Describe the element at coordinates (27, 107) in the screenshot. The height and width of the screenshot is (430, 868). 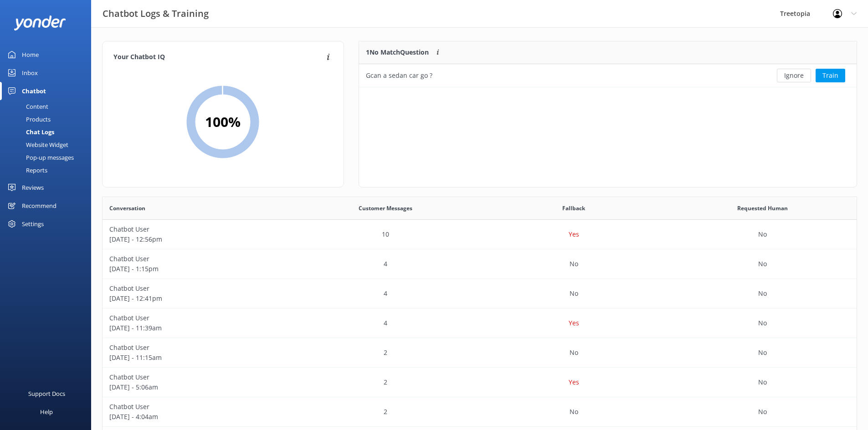
I see `div: Content` at that location.